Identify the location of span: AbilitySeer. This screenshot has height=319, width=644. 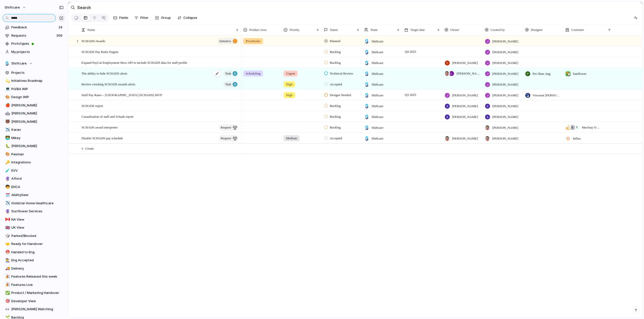
(38, 195).